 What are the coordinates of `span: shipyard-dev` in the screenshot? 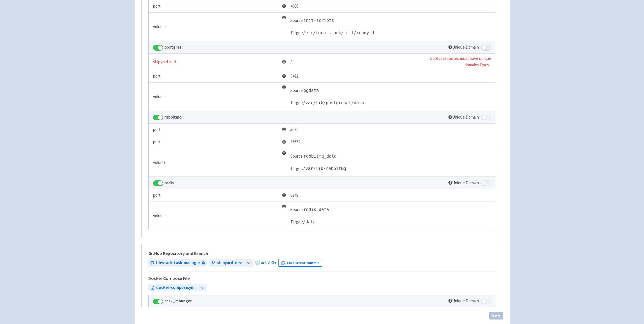 It's located at (229, 263).